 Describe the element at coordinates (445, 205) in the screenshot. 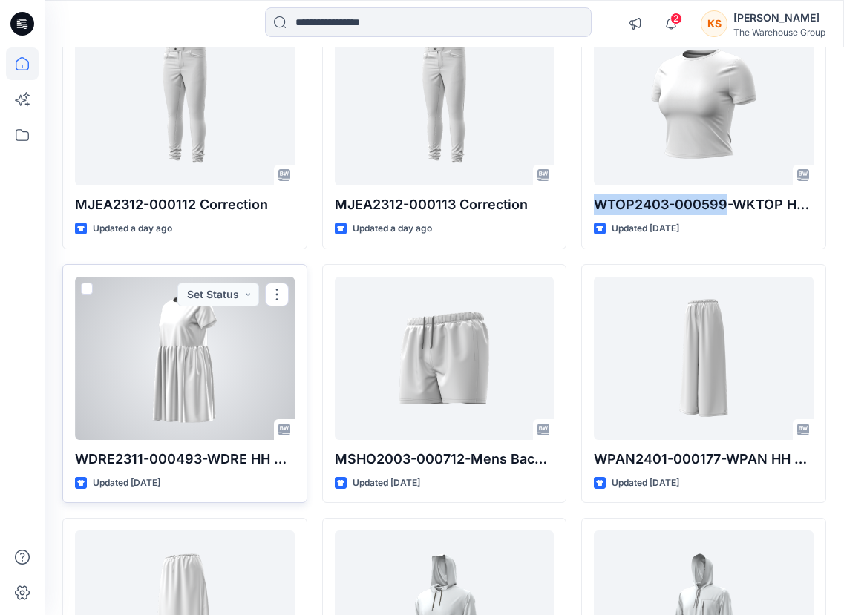

I see `p: MJEA2312-000113 Correction` at that location.